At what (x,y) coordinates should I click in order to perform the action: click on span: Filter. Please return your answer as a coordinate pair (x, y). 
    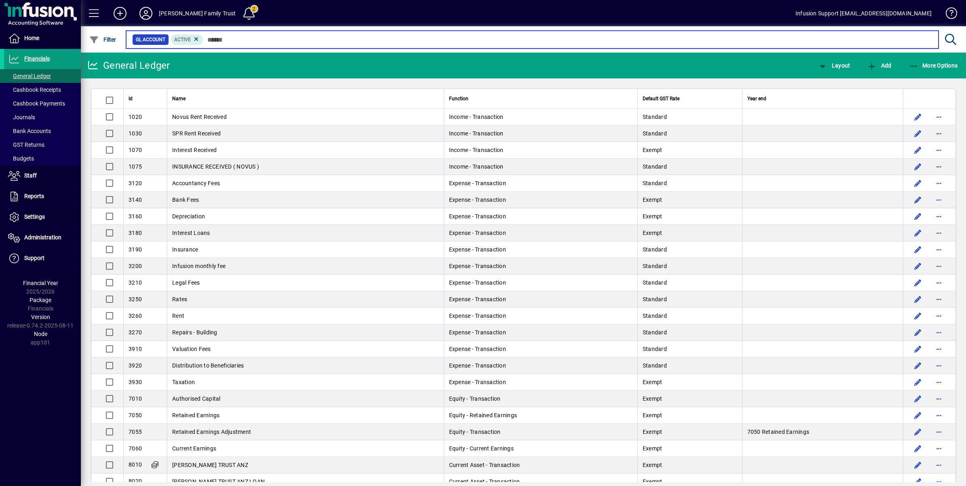
    Looking at the image, I should click on (103, 40).